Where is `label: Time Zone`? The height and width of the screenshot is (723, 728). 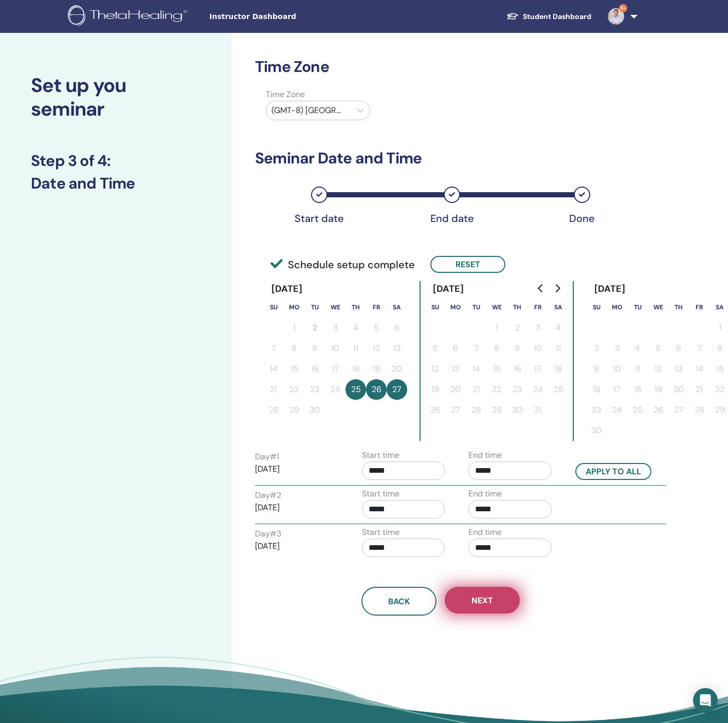
label: Time Zone is located at coordinates (318, 94).